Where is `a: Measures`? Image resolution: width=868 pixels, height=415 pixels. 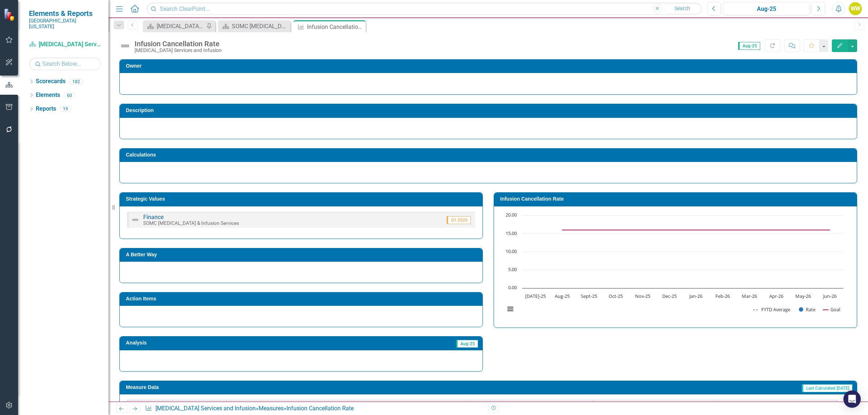 a: Measures is located at coordinates (271, 408).